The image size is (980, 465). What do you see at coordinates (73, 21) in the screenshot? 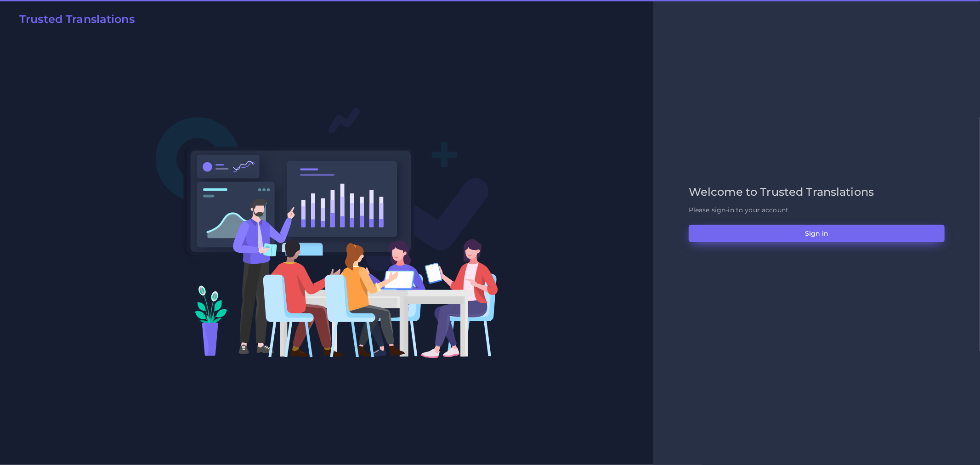
I see `a: Trusted Translations` at bounding box center [73, 21].